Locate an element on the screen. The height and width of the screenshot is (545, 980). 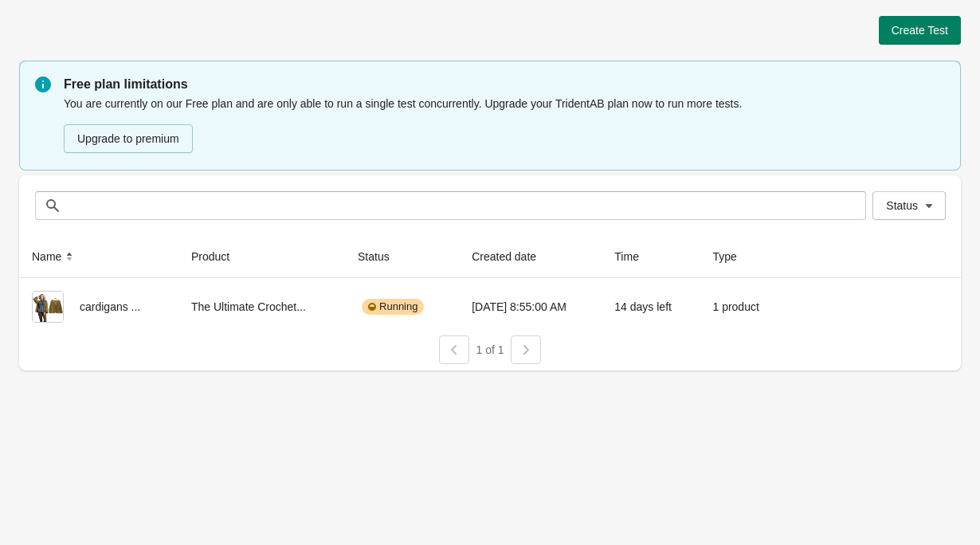
button: Type is located at coordinates (732, 257).